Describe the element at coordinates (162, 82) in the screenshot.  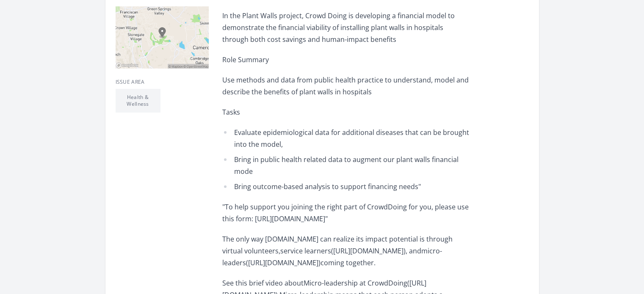
I see `h3: Issue area` at that location.